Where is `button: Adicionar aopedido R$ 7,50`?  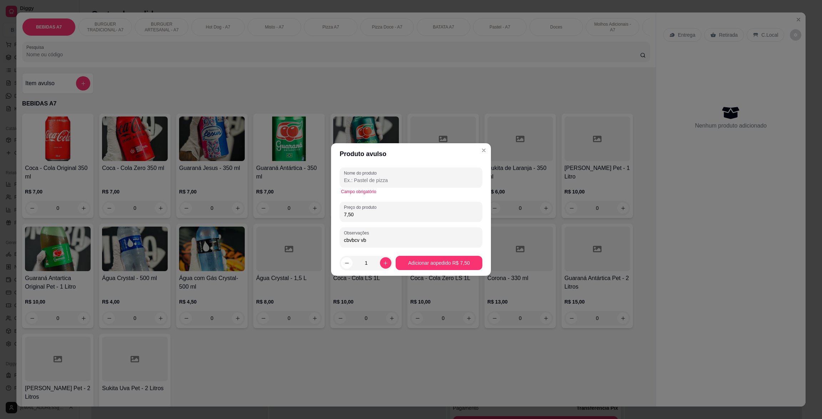 button: Adicionar aopedido R$ 7,50 is located at coordinates (439, 263).